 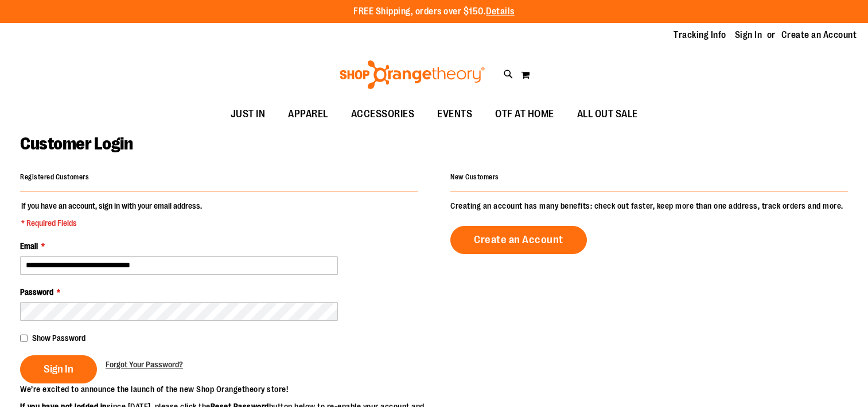 I want to click on strong: Registered Customers, so click(x=54, y=177).